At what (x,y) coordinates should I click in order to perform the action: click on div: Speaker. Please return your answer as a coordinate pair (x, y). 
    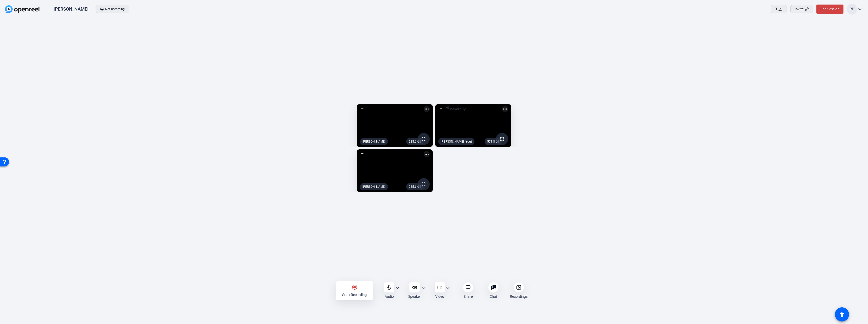
    Looking at the image, I should click on (415, 297).